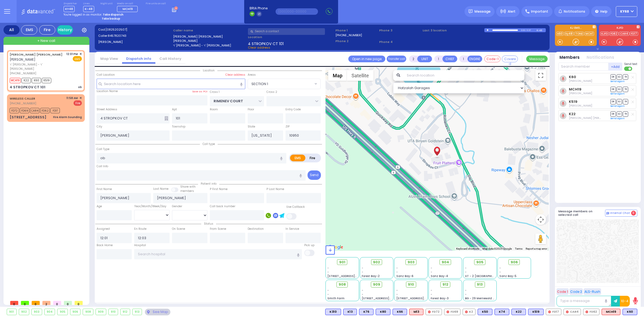  What do you see at coordinates (34, 110) in the screenshot?
I see `span: CAR4` at bounding box center [34, 110].